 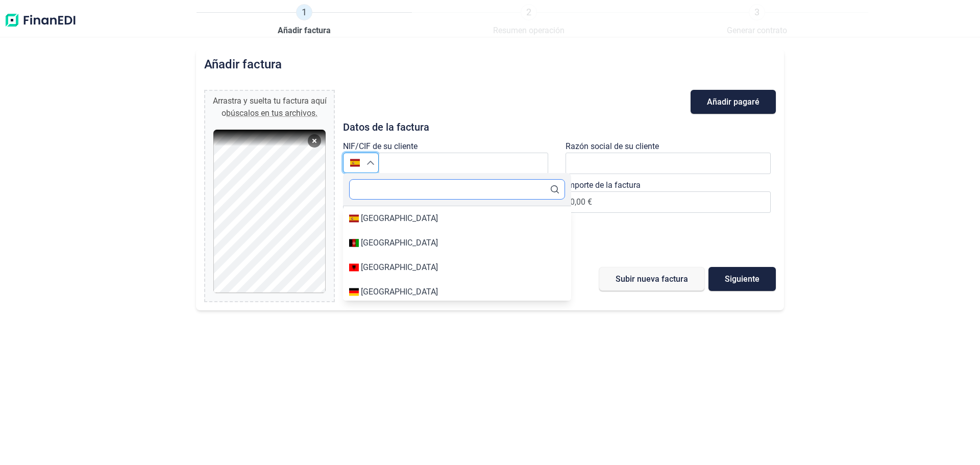 What do you see at coordinates (733, 102) in the screenshot?
I see `button: Añadir pagaré` at bounding box center [733, 102].